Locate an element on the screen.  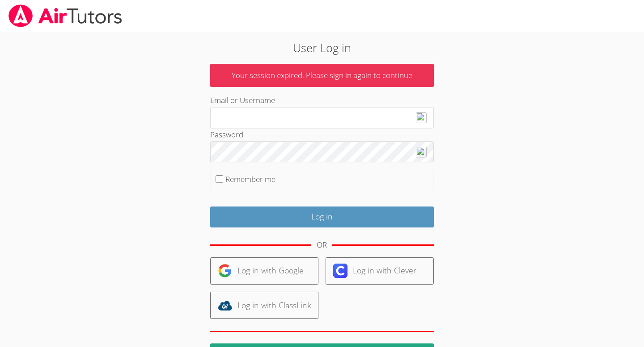
label: Remember me is located at coordinates (250, 179).